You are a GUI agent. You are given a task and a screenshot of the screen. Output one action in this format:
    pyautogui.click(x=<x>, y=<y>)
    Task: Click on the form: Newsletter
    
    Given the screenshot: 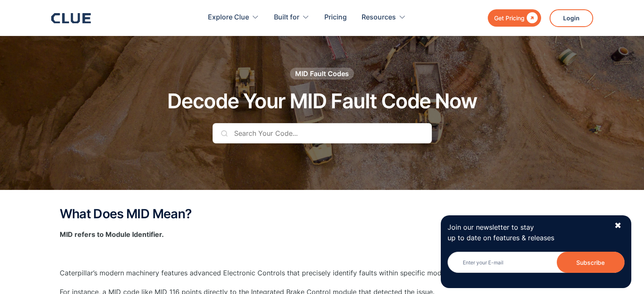 What is the action you would take?
    pyautogui.click(x=536, y=267)
    